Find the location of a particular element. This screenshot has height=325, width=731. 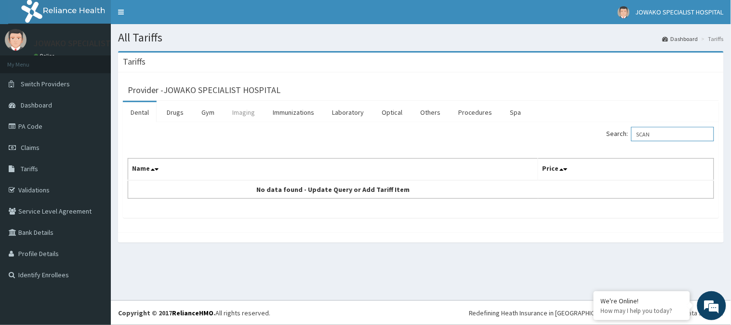

a: Procedures is located at coordinates (475, 112).